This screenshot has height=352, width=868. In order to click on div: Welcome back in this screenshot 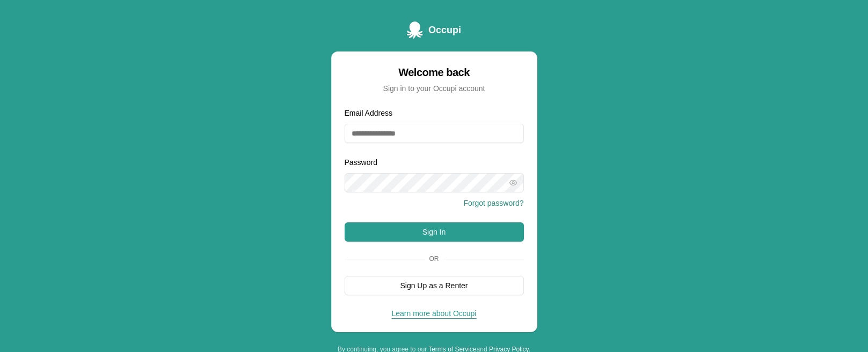, I will do `click(434, 72)`.